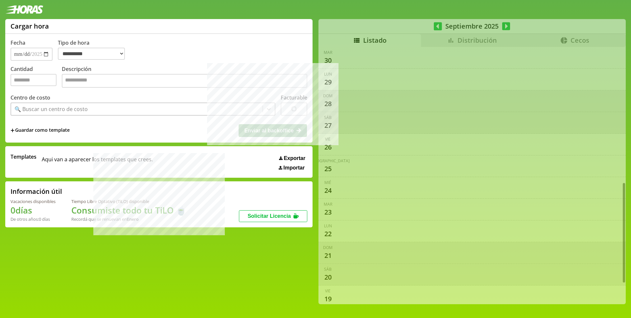  What do you see at coordinates (129, 201) in the screenshot?
I see `div: Tiempo Libre Optativo (TiLO) disponible` at bounding box center [129, 201].